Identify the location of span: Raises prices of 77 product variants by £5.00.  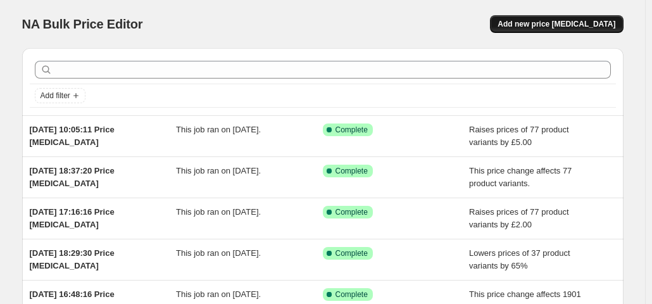
(519, 136).